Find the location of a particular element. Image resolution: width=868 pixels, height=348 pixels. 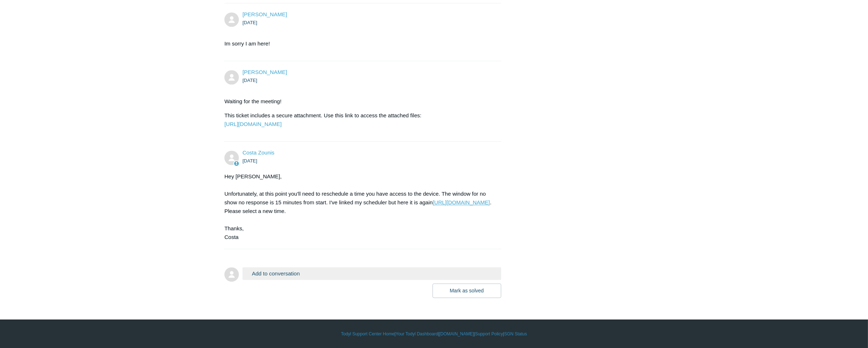

button: Mark as solved is located at coordinates (467, 291).